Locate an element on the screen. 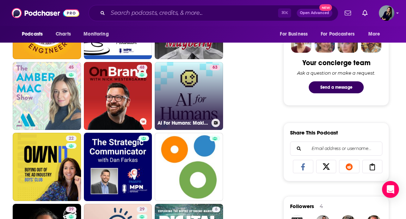 This screenshot has width=406, height=219. a: 6 is located at coordinates (216, 210).